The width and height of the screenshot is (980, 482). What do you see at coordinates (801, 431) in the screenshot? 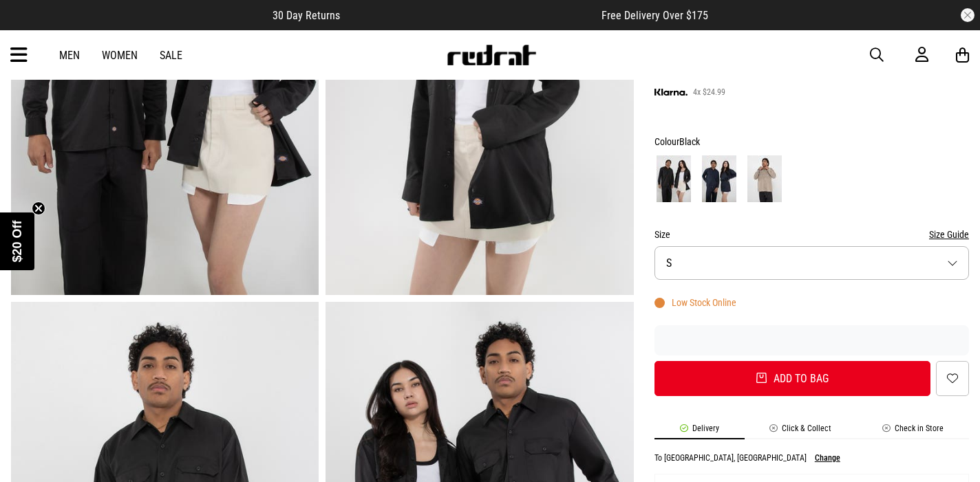
I see `li: Click & Collect` at bounding box center [801, 431].